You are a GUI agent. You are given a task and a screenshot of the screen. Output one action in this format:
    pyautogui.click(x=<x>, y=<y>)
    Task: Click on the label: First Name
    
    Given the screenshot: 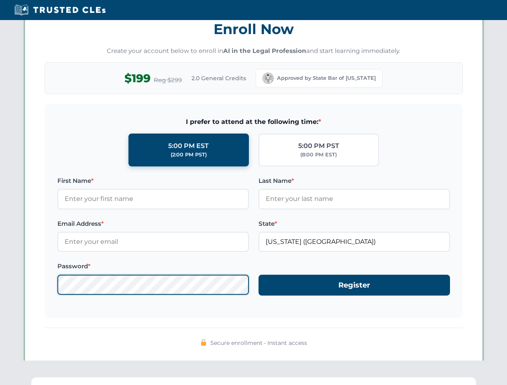 What is the action you would take?
    pyautogui.click(x=153, y=181)
    